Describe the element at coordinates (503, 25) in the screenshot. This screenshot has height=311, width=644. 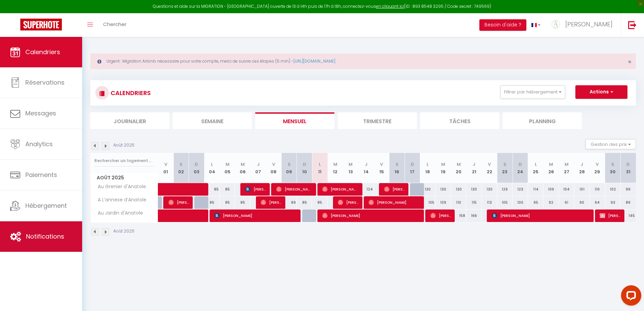
I see `button: Besoin d'aide ?` at that location.